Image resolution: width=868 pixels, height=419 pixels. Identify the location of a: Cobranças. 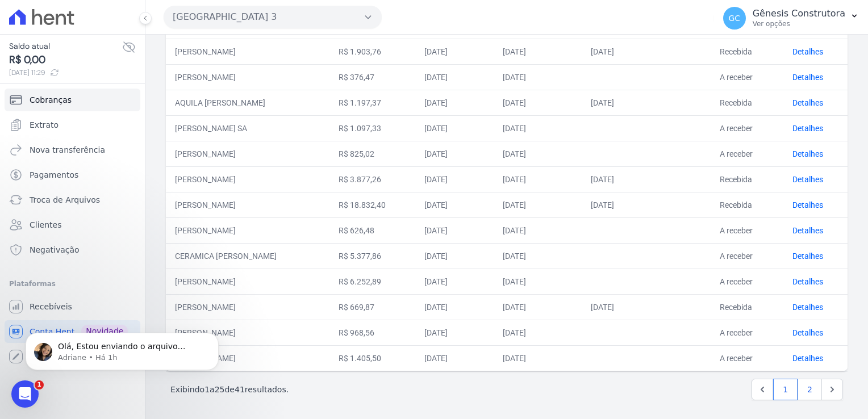
(72, 100).